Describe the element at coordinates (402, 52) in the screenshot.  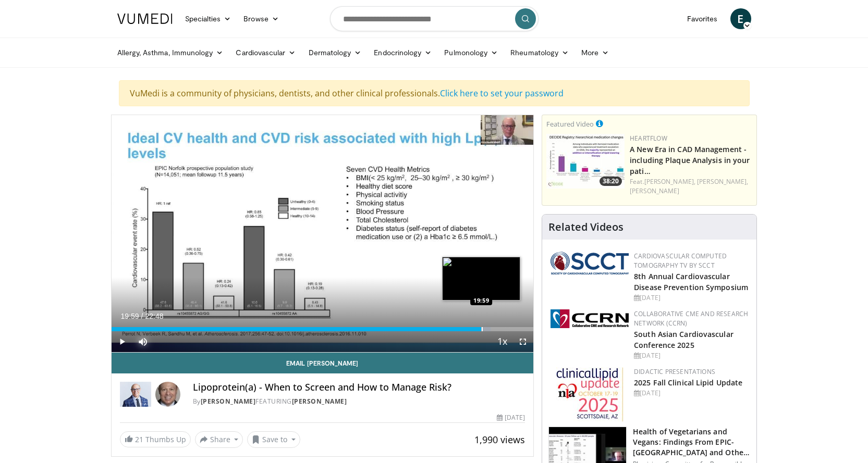
I see `a: Endocrinology` at that location.